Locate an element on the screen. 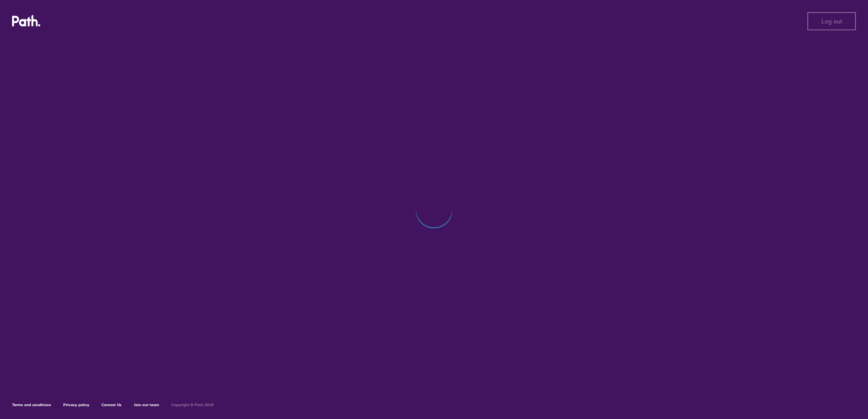 The width and height of the screenshot is (868, 419). h6: Copyright © Path 2018 is located at coordinates (192, 405).